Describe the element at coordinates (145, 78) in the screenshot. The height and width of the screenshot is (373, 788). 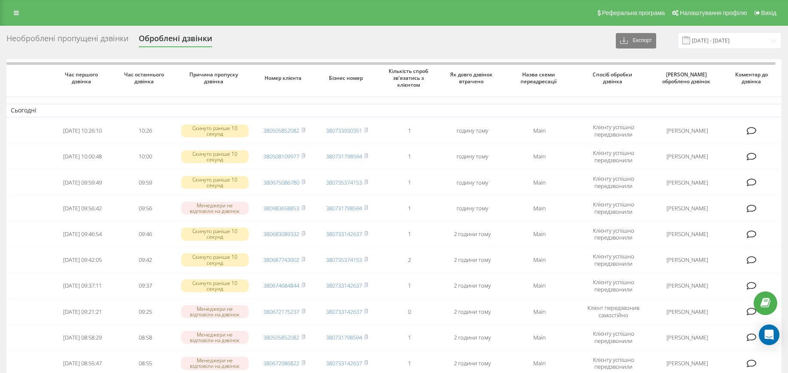
I see `span: Час останнього дзвінка` at that location.